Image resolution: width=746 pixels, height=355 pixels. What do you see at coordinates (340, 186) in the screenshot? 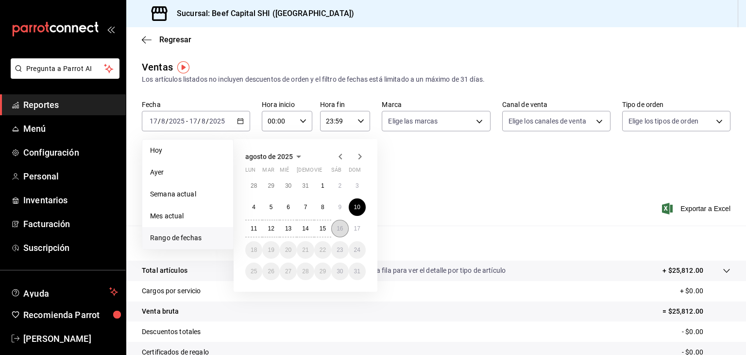
I see `abbr: 2 de agosto de 2025` at bounding box center [340, 186].